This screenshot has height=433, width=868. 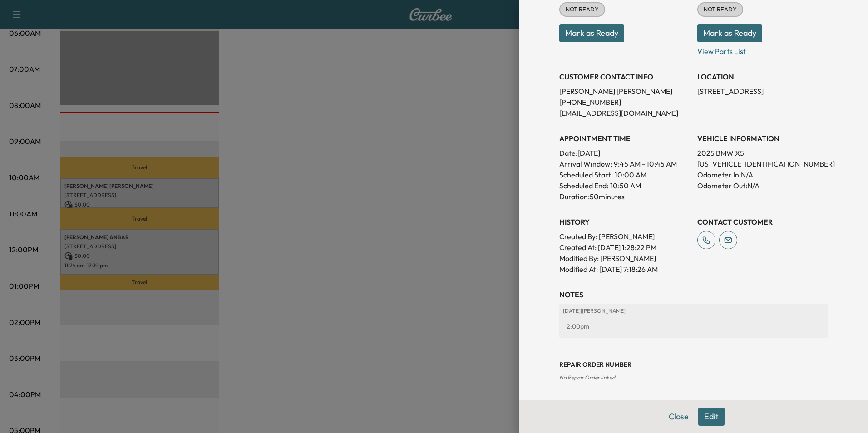 What do you see at coordinates (694, 326) in the screenshot?
I see `div: 2:00pm` at bounding box center [694, 326].